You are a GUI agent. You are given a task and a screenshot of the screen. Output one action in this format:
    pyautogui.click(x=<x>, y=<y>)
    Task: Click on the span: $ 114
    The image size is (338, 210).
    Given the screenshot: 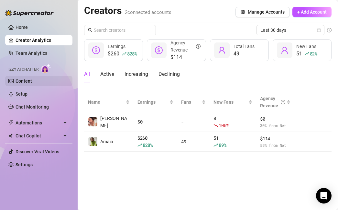 What is the action you would take?
    pyautogui.click(x=276, y=139)
    